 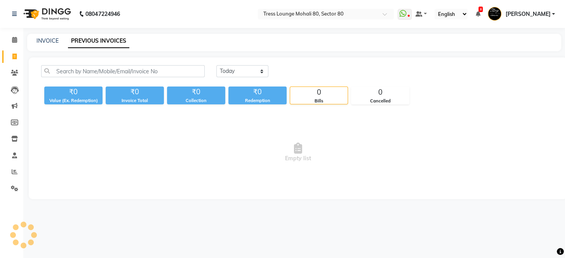 I want to click on div: Invoice Total, so click(x=135, y=101).